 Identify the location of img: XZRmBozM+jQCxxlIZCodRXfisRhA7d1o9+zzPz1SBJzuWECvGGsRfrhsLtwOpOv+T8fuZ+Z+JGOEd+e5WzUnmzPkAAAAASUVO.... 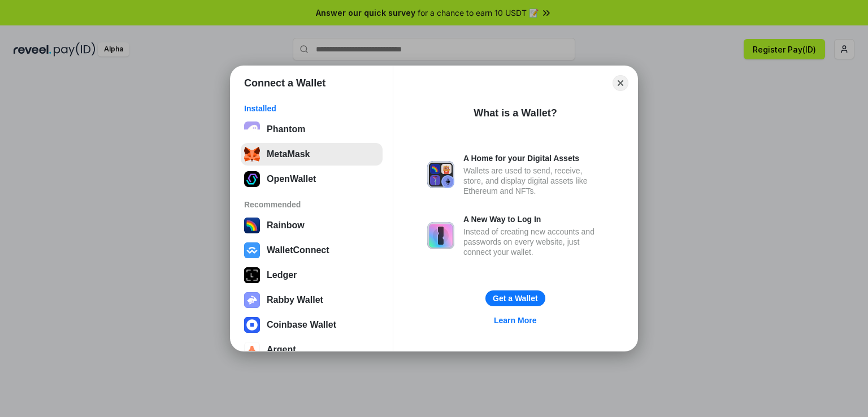
(252, 179).